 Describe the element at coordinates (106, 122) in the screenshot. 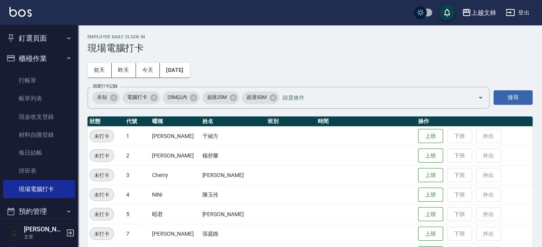

I see `th: 狀態` at that location.